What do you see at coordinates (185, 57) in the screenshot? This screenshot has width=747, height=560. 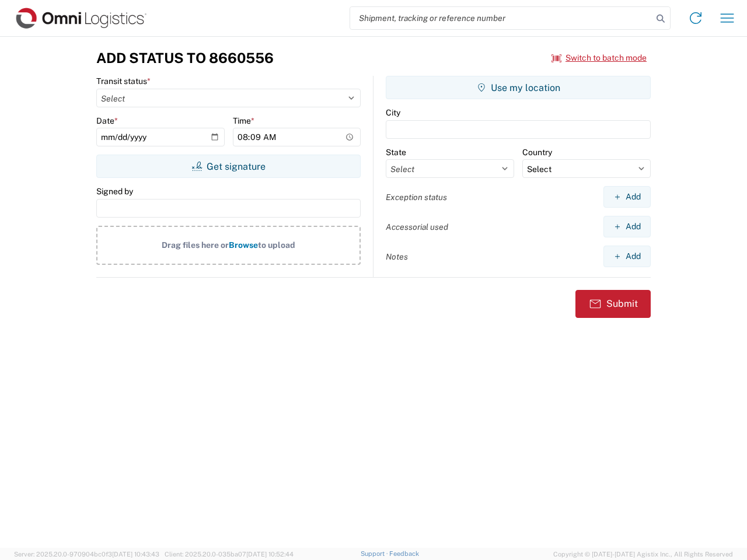 I see `h3: Add Status to 8660556` at bounding box center [185, 57].